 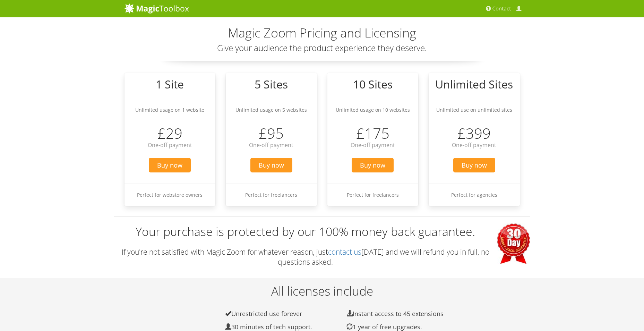 What do you see at coordinates (169, 84) in the screenshot?
I see `big: 1 Site` at bounding box center [169, 84].